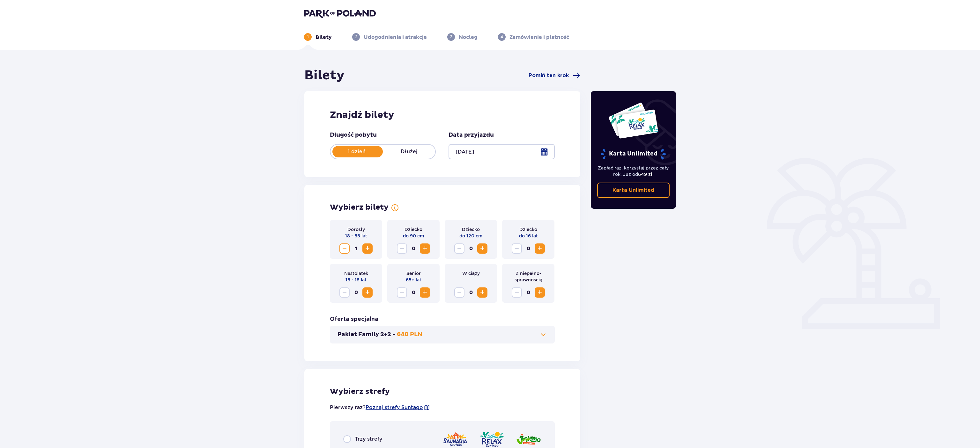 Image resolution: width=980 pixels, height=448 pixels. Describe the element at coordinates (339, 13) in the screenshot. I see `img: Park of Poland logo` at that location.